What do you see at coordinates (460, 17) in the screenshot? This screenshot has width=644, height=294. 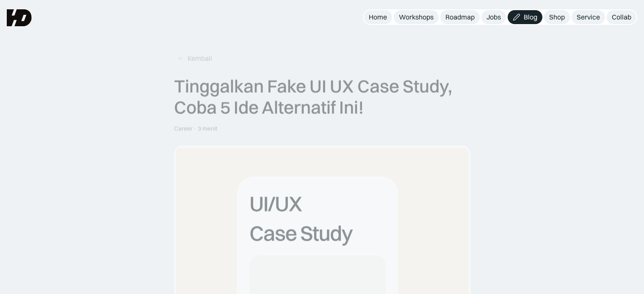 I see `div: Roadmap` at bounding box center [460, 17].